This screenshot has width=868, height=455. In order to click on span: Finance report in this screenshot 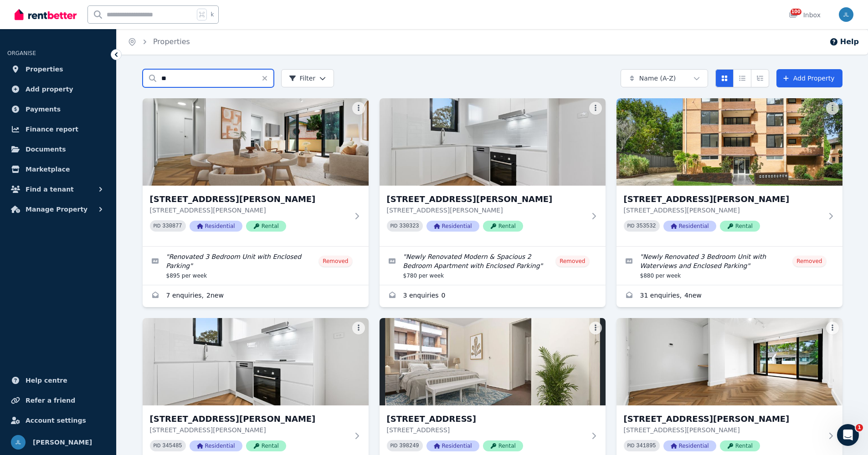, I will do `click(52, 130)`.